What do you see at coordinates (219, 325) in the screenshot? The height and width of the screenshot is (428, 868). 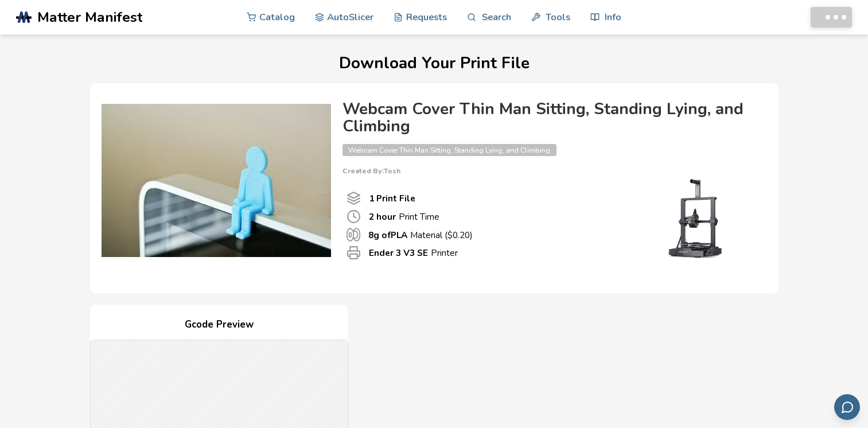 I see `h4: Gcode Preview` at bounding box center [219, 325].